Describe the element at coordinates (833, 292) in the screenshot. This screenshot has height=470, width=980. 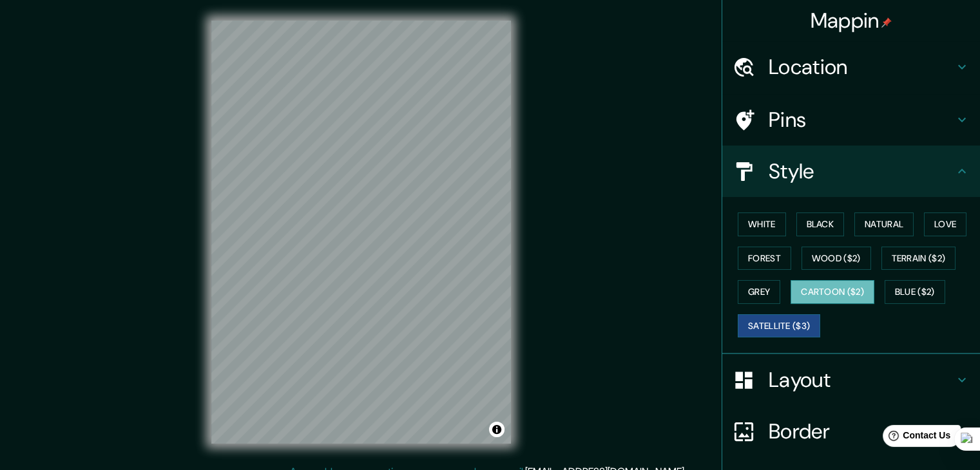
I see `button: Cartoon ($2)` at that location.